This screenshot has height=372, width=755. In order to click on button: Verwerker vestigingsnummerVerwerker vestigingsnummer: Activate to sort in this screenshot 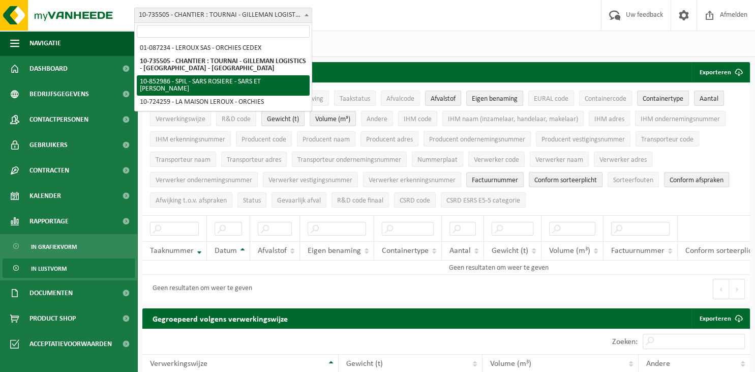, I will do `click(310, 180)`.